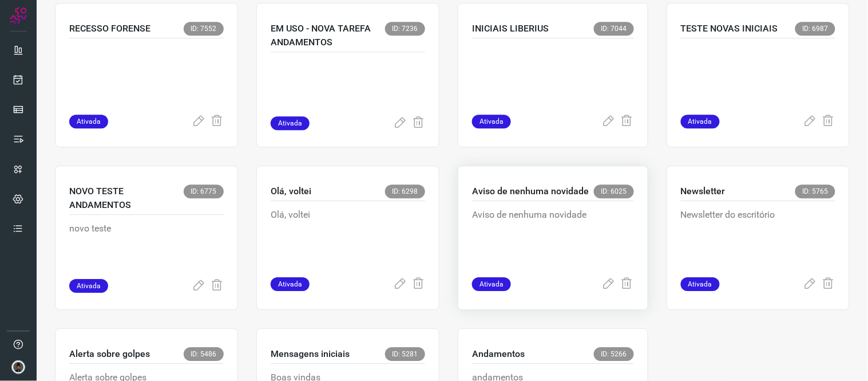 This screenshot has height=381, width=868. I want to click on p: Mensagens iniciais, so click(310, 354).